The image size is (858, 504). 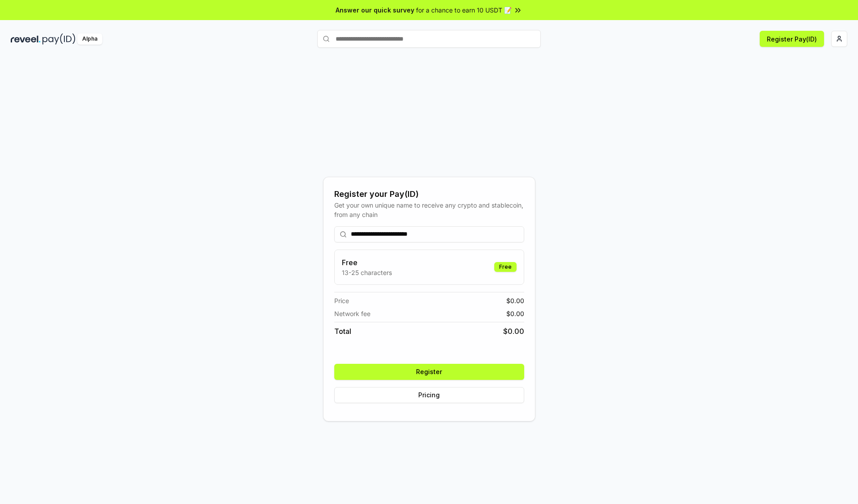 I want to click on button: Register, so click(x=429, y=372).